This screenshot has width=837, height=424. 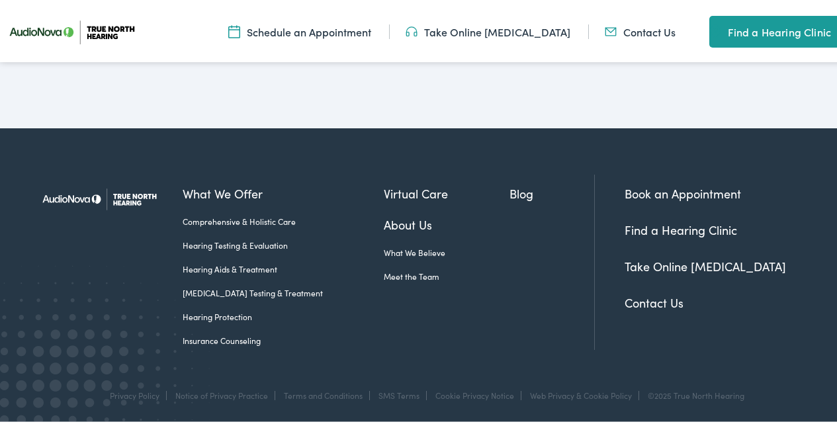 What do you see at coordinates (323, 392) in the screenshot?
I see `a: Terms and Conditions` at bounding box center [323, 392].